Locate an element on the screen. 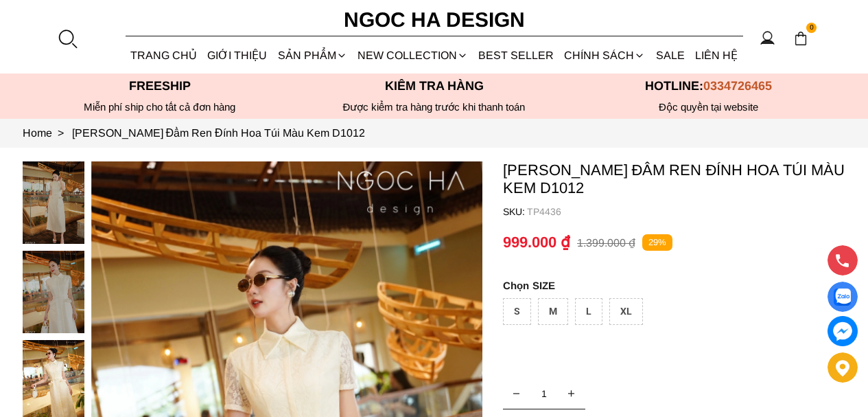 This screenshot has height=417, width=868. h6: Độc quyền tại website is located at coordinates (709, 107).